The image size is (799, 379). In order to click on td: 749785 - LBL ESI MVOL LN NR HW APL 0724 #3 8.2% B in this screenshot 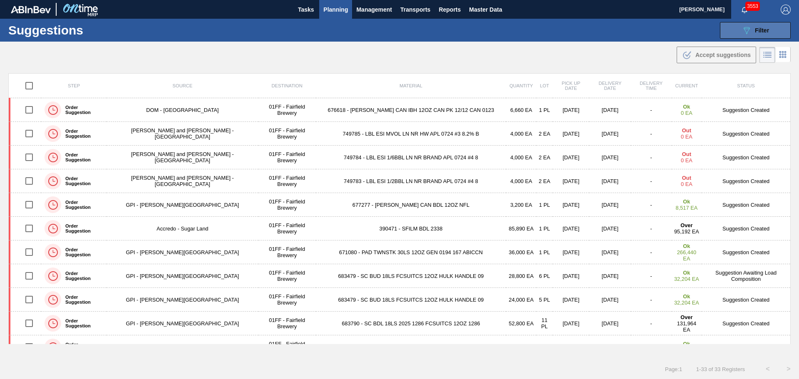, I will do `click(411, 134)`.